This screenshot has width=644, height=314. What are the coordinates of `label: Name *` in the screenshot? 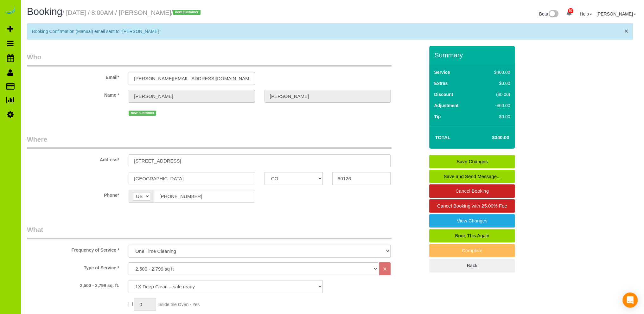 It's located at (73, 94).